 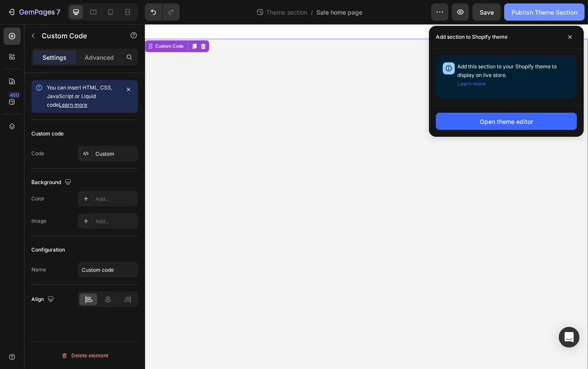 I want to click on p: Settings, so click(x=55, y=57).